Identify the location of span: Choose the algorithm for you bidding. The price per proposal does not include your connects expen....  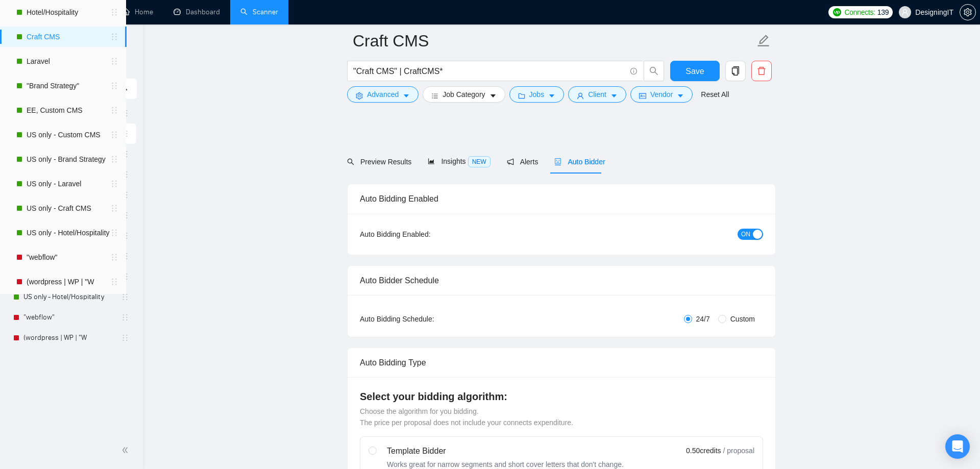
(467, 417).